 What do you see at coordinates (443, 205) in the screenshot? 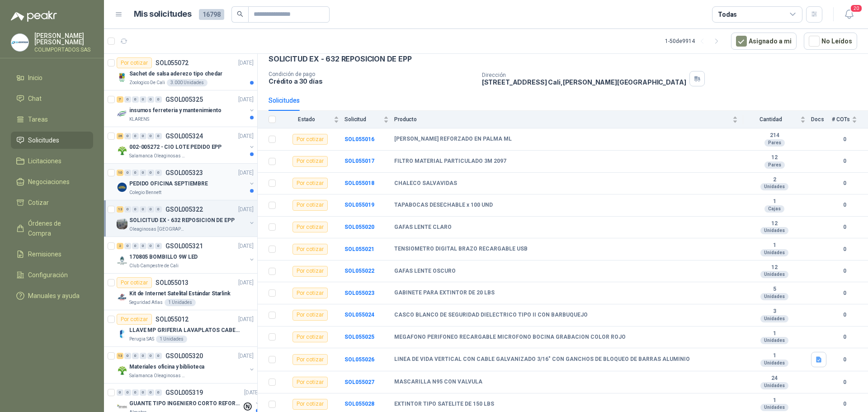
I see `b: TAPABOCAS DESECHABLE x 100 UND` at bounding box center [443, 205].